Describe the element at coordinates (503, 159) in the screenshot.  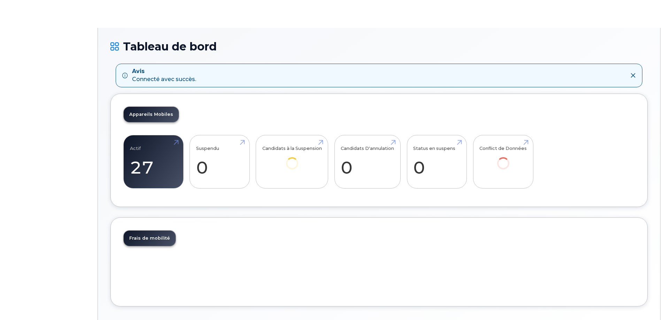
I see `a: Conflict de Données` at that location.